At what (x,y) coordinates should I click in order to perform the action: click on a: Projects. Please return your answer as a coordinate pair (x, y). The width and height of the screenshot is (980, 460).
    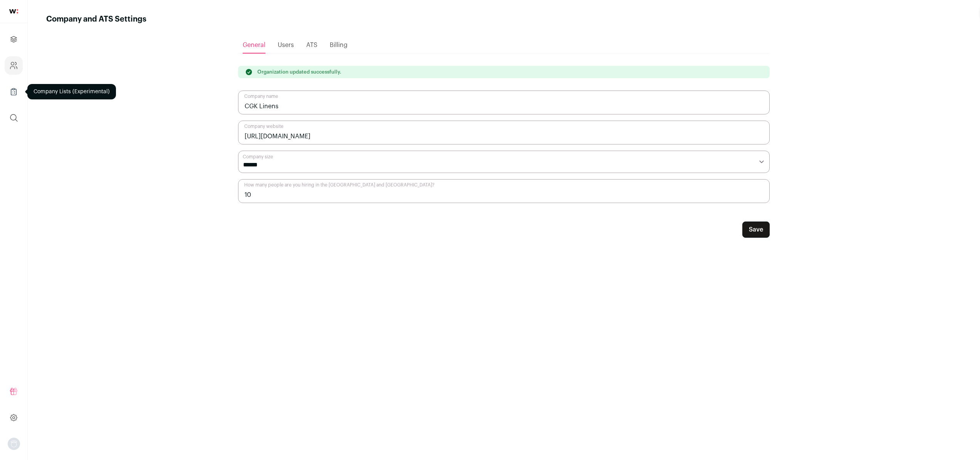
    Looking at the image, I should click on (14, 39).